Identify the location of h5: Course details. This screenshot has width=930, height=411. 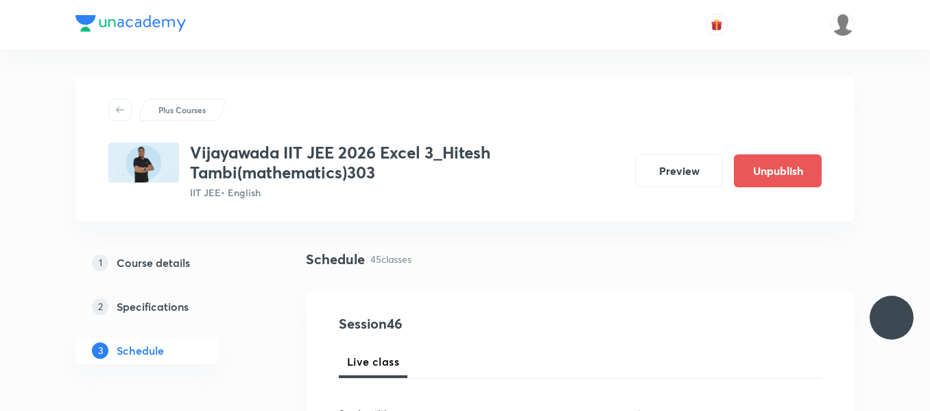
(153, 263).